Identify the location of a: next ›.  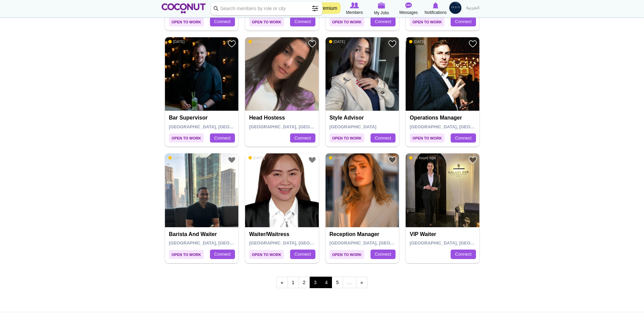
(362, 282).